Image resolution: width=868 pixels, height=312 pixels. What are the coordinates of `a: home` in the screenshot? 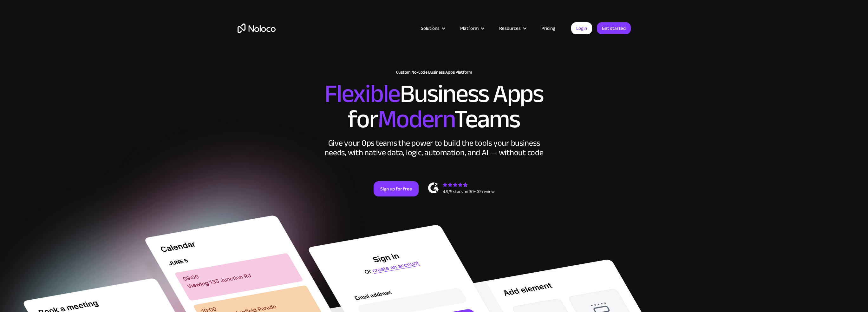 It's located at (257, 28).